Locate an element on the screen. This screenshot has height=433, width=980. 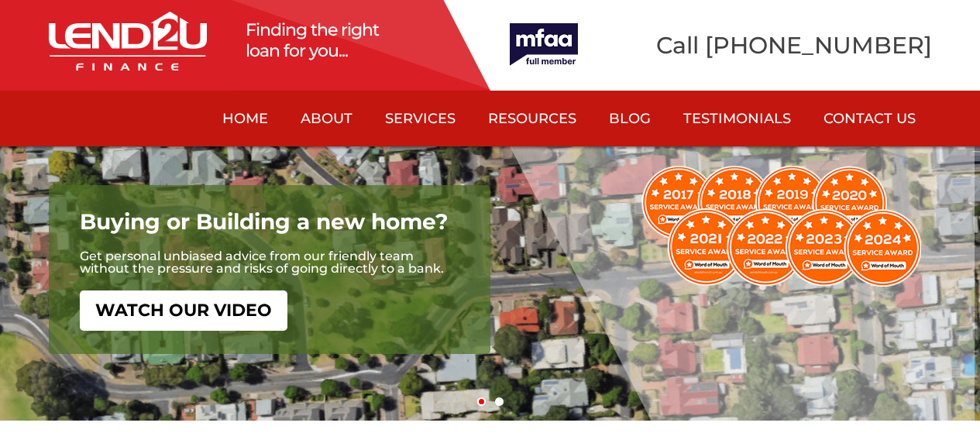
h3: Buying or Building a new home? is located at coordinates (269, 229).